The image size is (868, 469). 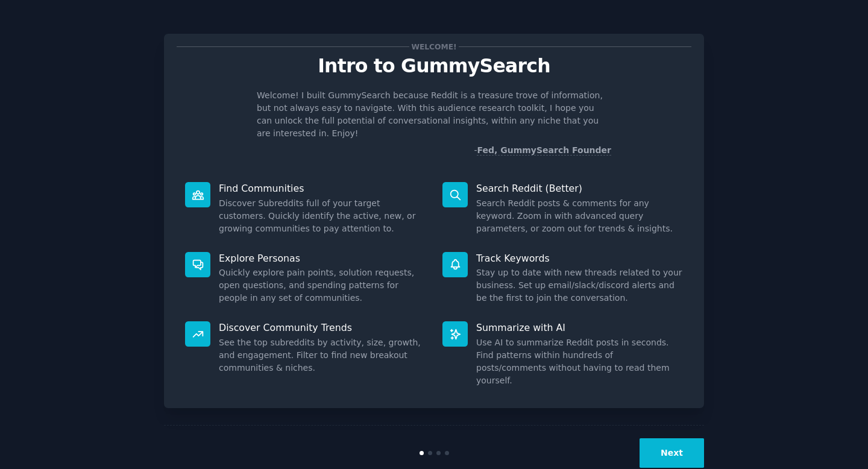 What do you see at coordinates (580, 285) in the screenshot?
I see `dd: Stay up to date with new threads related to your business. Set up email/slack/discord alerts and ...` at bounding box center [580, 285].